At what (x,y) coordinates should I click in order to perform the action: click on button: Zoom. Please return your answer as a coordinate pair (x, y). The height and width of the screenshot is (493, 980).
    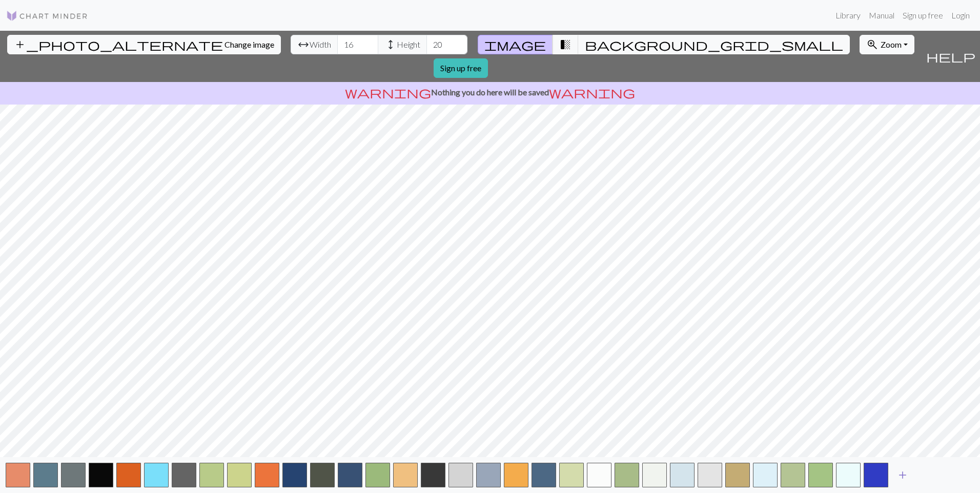
    Looking at the image, I should click on (887, 45).